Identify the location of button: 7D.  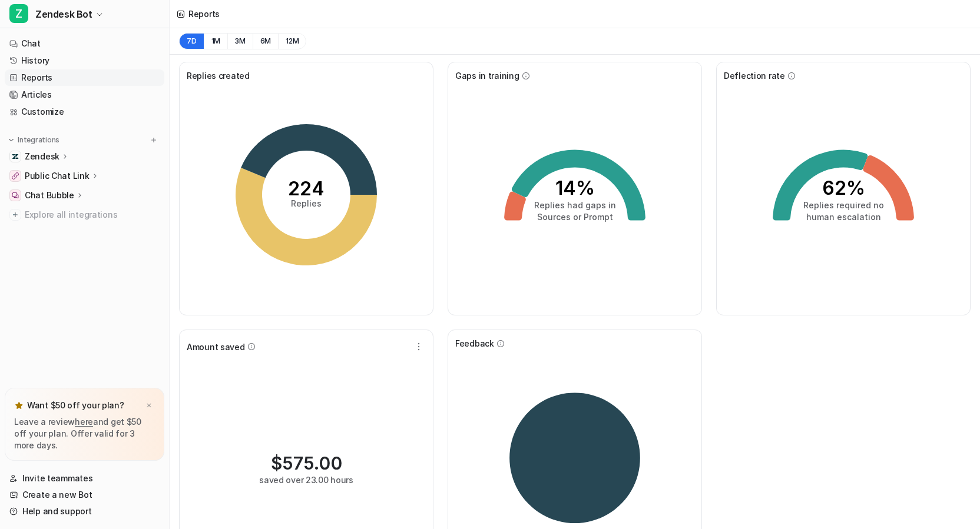
(192, 41).